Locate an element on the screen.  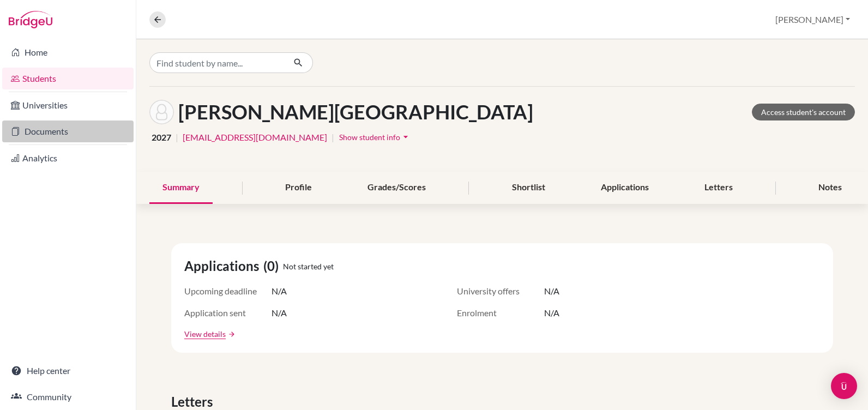
div: Shortlist is located at coordinates (528, 187).